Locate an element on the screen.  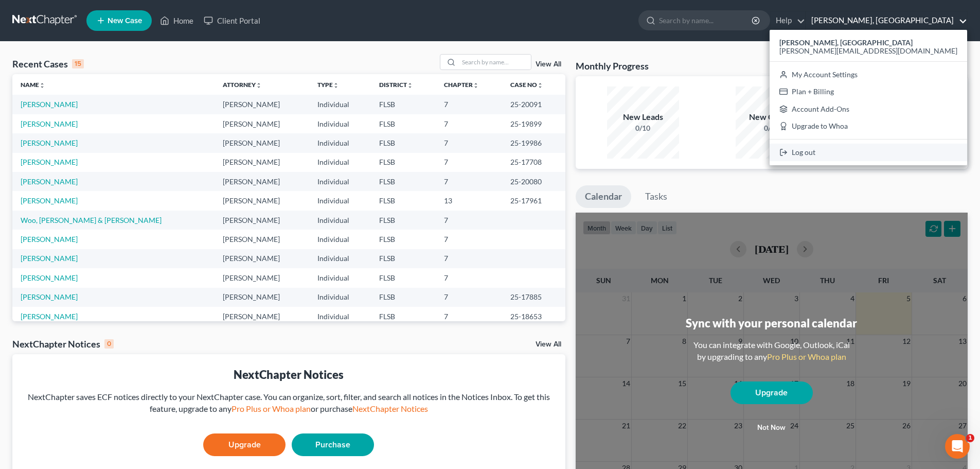
div: 0 is located at coordinates (109, 344).